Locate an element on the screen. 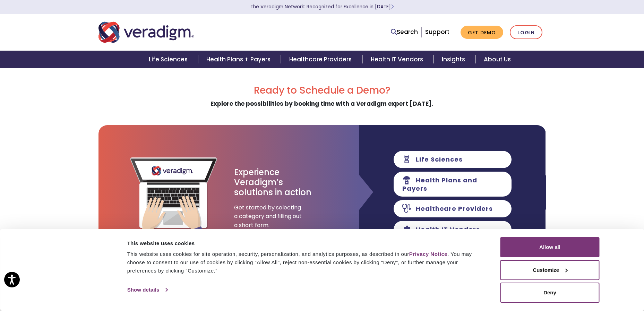 This screenshot has width=644, height=311. span: Learn More is located at coordinates (392, 7).